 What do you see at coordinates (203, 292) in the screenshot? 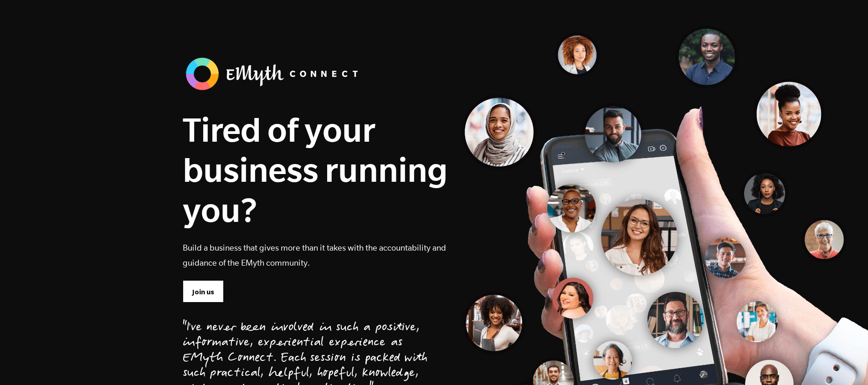
I see `span: Join us` at bounding box center [203, 292].